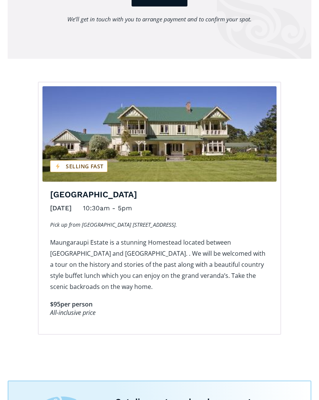 Image resolution: width=319 pixels, height=400 pixels. I want to click on div: per person, so click(76, 305).